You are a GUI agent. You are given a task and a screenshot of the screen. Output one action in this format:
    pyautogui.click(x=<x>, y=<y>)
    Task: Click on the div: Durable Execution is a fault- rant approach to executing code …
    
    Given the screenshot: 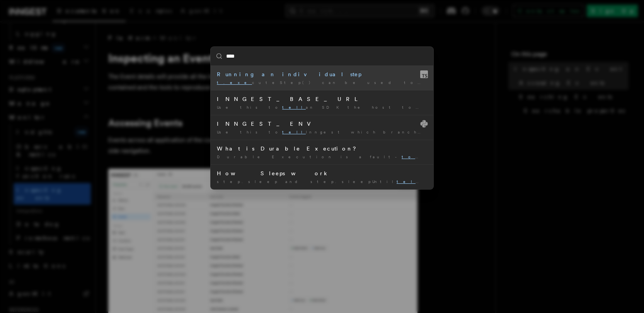 What is the action you would take?
    pyautogui.click(x=322, y=157)
    